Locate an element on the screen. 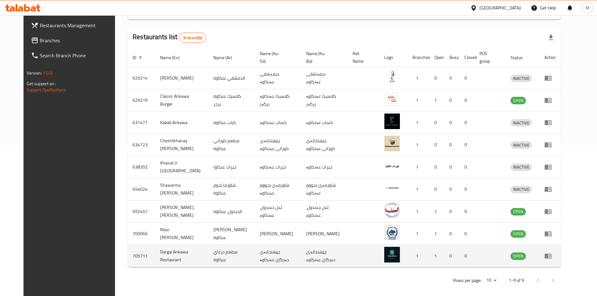 The width and height of the screenshot is (597, 296). td: شاورما نجوم عنكاوة is located at coordinates (232, 189).